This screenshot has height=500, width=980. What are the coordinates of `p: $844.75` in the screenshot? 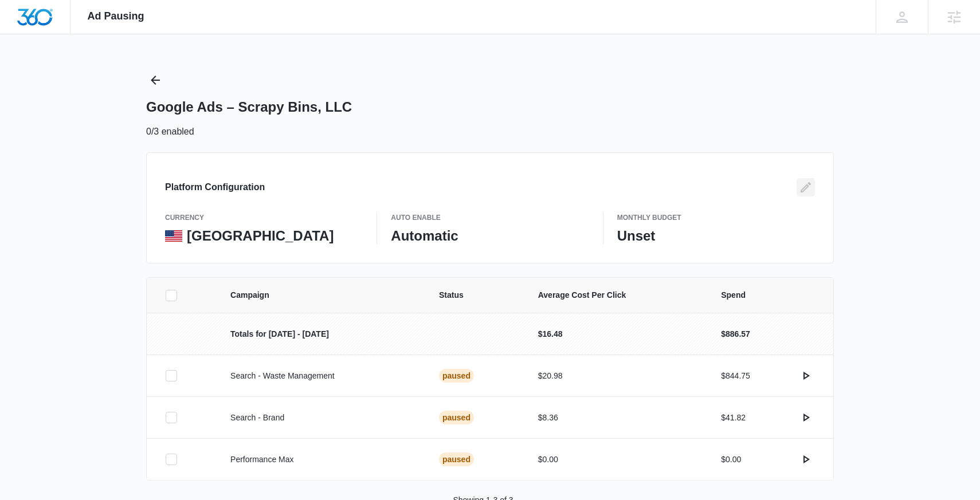 It's located at (736, 376).